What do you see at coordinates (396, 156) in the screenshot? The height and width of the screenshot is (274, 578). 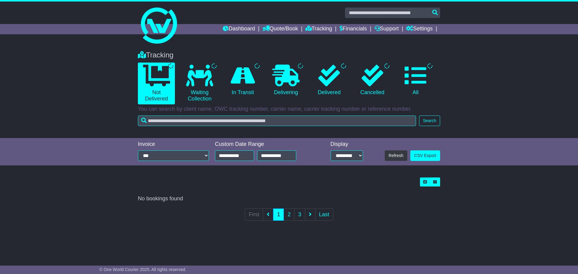 I see `button: Refresh` at bounding box center [396, 156].